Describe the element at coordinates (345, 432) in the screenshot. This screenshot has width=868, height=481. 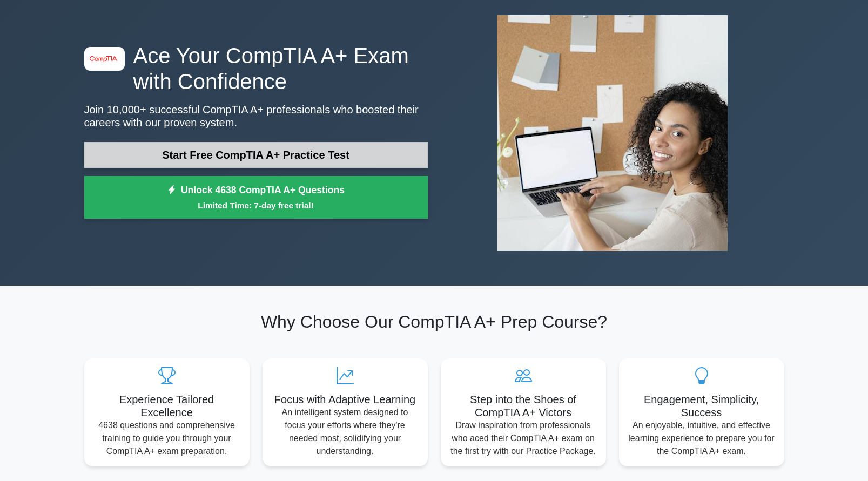
I see `p: An intelligent system designed to focus your efforts where they're needed most, solidifying your ...` at that location.